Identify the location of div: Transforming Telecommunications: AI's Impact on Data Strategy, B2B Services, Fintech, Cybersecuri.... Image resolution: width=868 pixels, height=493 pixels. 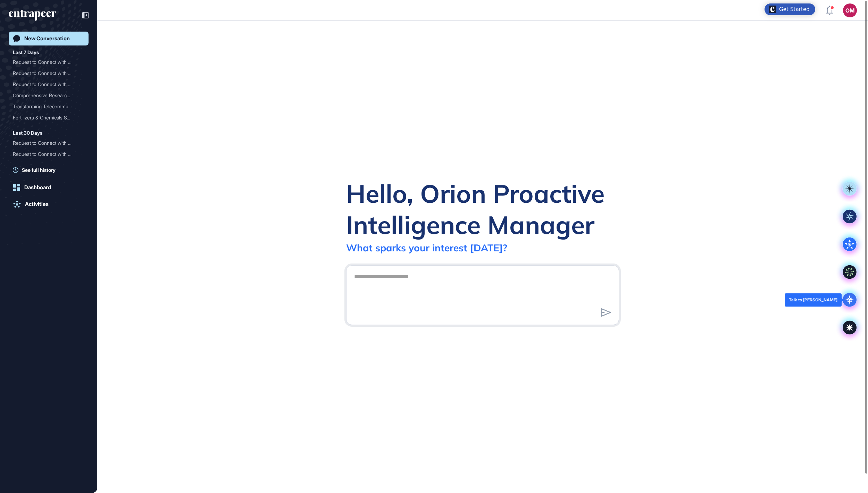
(48, 107).